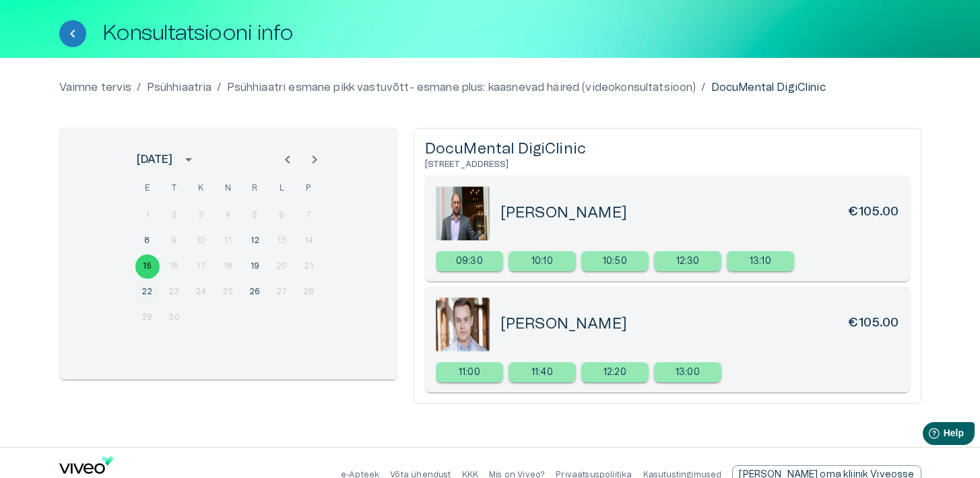 The width and height of the screenshot is (980, 478). I want to click on div: 11:40, so click(542, 372).